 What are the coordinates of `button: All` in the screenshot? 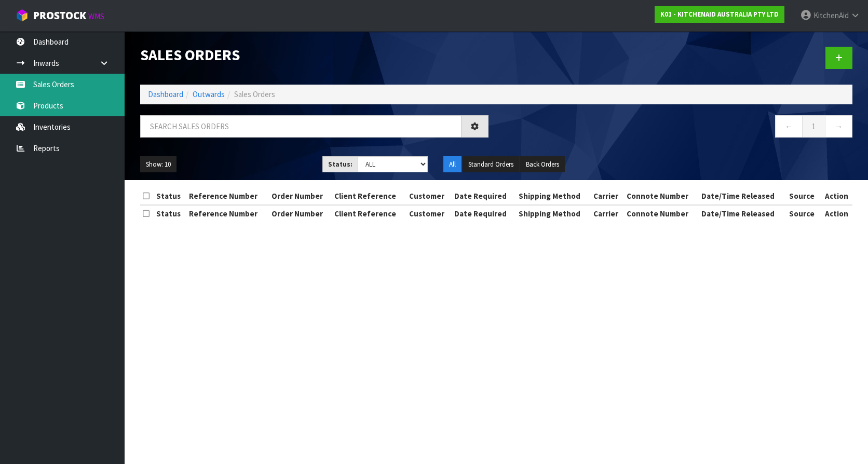 It's located at (452, 164).